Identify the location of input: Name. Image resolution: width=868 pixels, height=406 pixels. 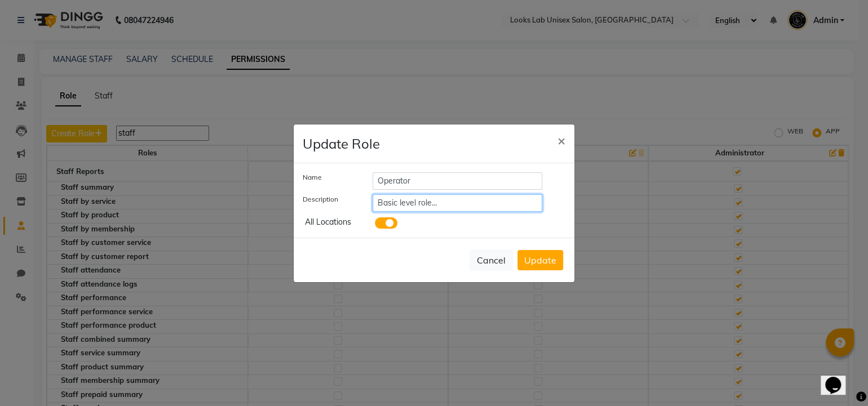
(457, 181).